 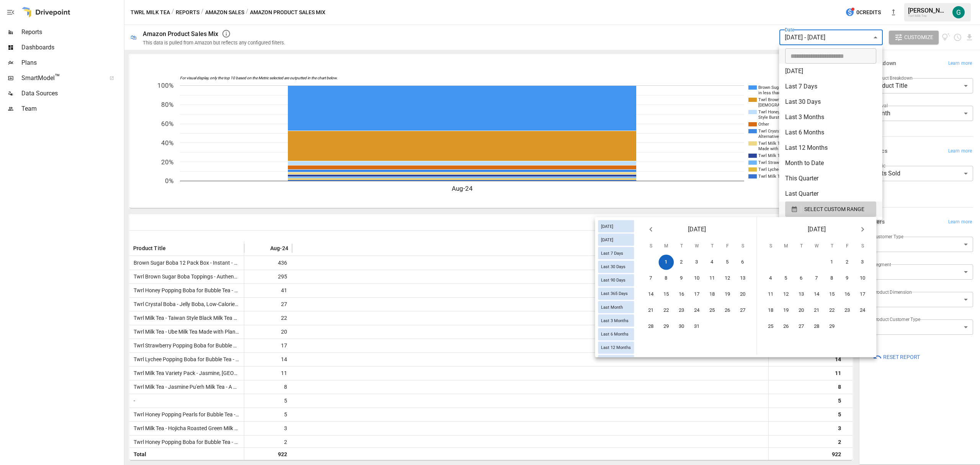 I want to click on span: Friday, so click(x=727, y=246).